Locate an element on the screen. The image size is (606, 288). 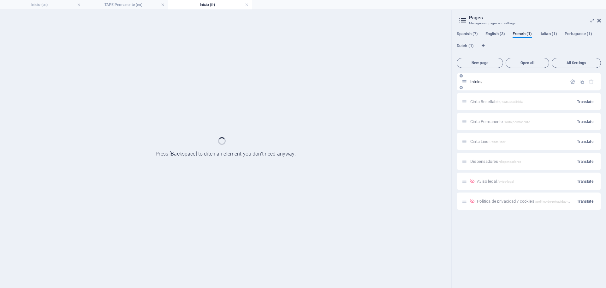
span: Italian (1) is located at coordinates (549, 34).